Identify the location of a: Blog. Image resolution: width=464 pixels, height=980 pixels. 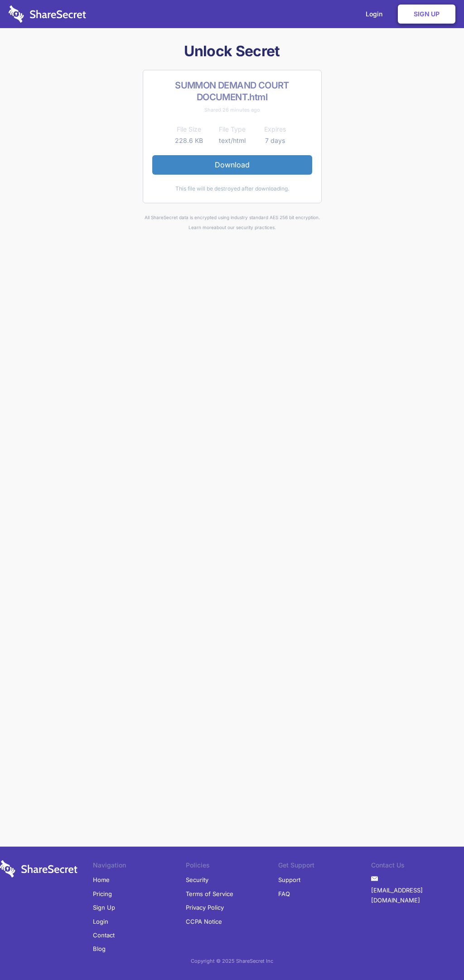
(100, 949).